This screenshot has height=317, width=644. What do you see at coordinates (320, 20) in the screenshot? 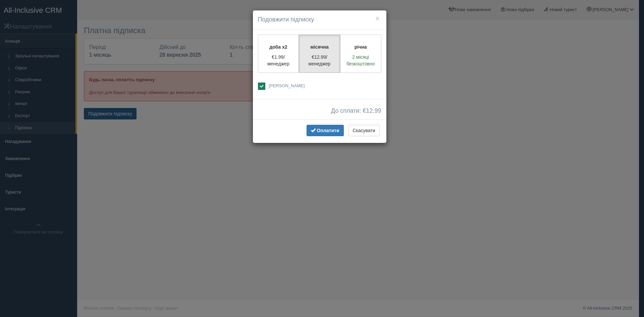
I see `h4: Подовжити підписку` at bounding box center [320, 20].